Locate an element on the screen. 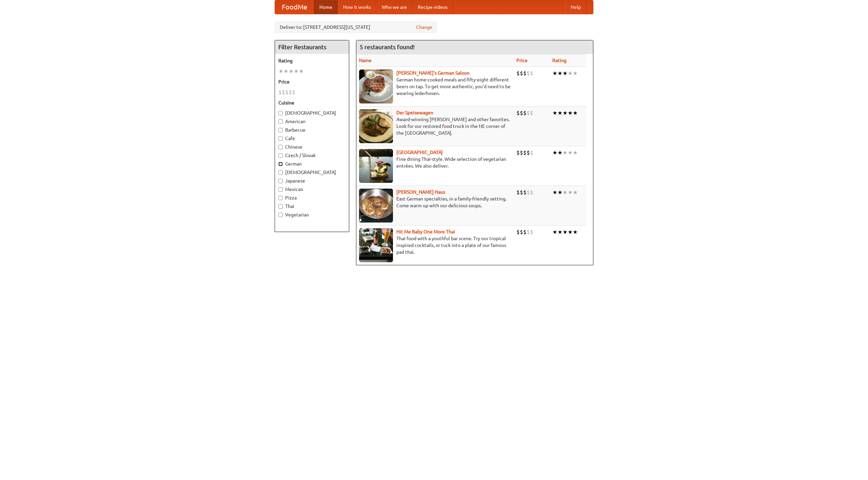  a: Help is located at coordinates (576, 7).